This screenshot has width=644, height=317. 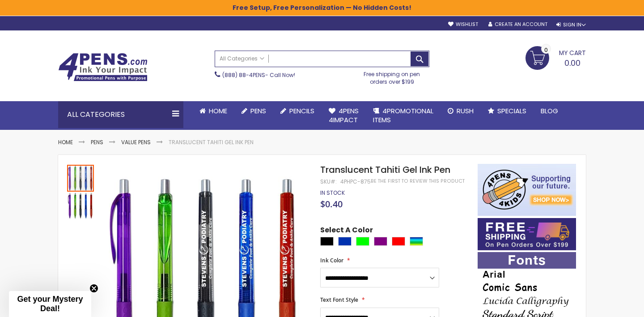 I want to click on div: Lime Green, so click(x=363, y=241).